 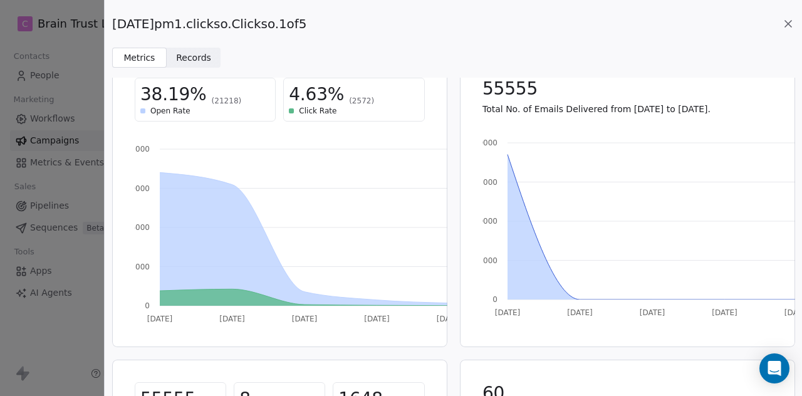 I want to click on tspan: 9000, so click(x=140, y=188).